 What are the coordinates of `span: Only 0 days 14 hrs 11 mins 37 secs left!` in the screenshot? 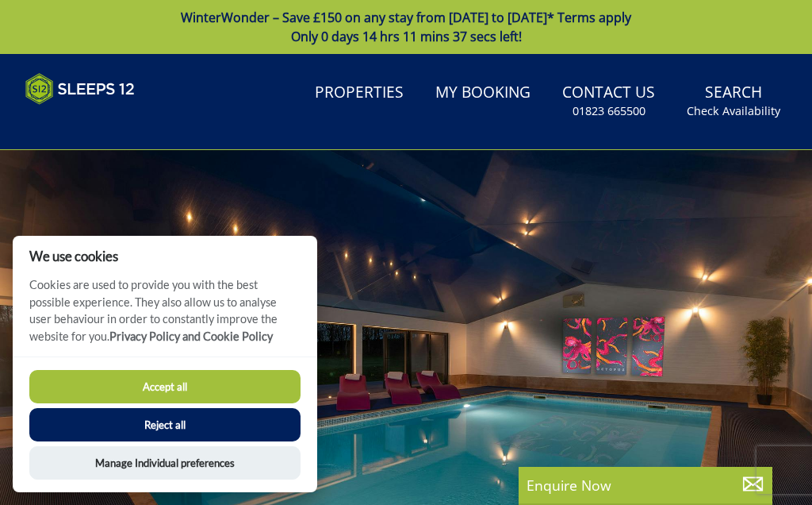 It's located at (406, 36).